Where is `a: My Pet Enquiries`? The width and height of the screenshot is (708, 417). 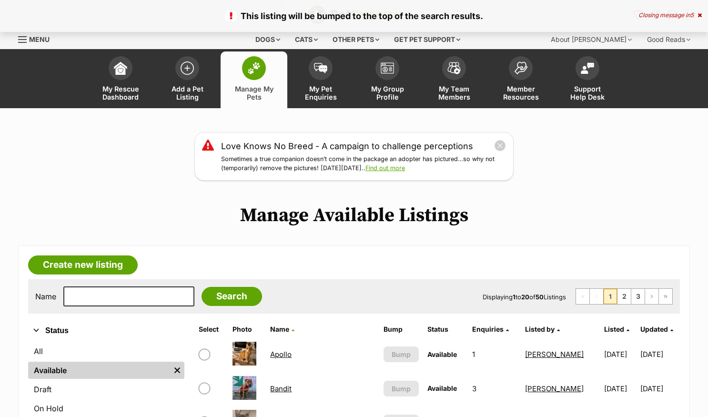
a: My Pet Enquiries is located at coordinates (321, 80).